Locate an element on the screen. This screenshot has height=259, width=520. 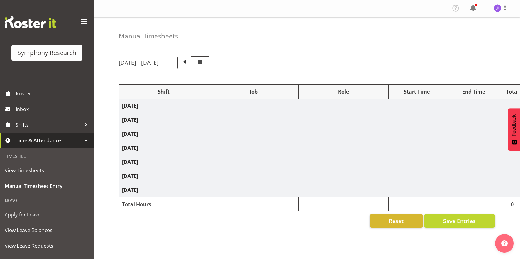
div: Role is located at coordinates (343, 92).